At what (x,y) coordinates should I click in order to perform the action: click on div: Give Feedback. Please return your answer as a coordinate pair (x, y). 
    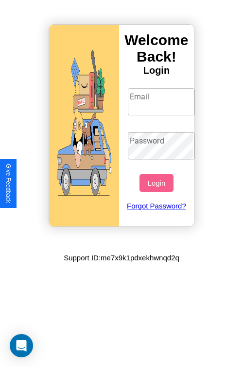
    Looking at the image, I should click on (8, 183).